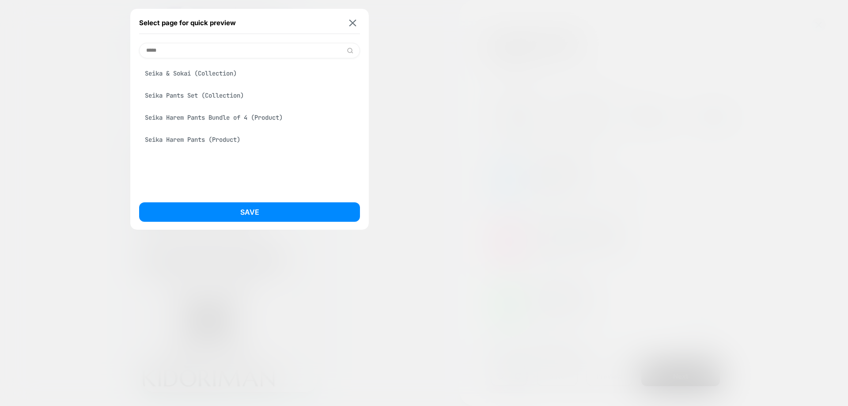 Image resolution: width=848 pixels, height=406 pixels. Describe the element at coordinates (250, 212) in the screenshot. I see `button: Save` at that location.